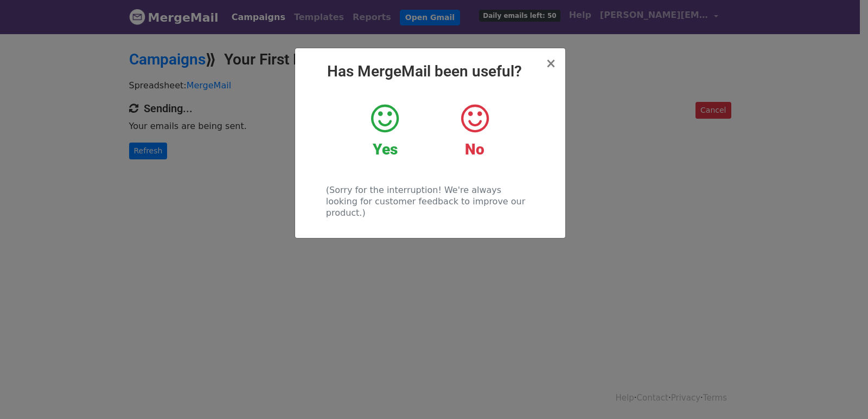 Image resolution: width=868 pixels, height=419 pixels. I want to click on h2: Has MergeMail been useful?, so click(431, 72).